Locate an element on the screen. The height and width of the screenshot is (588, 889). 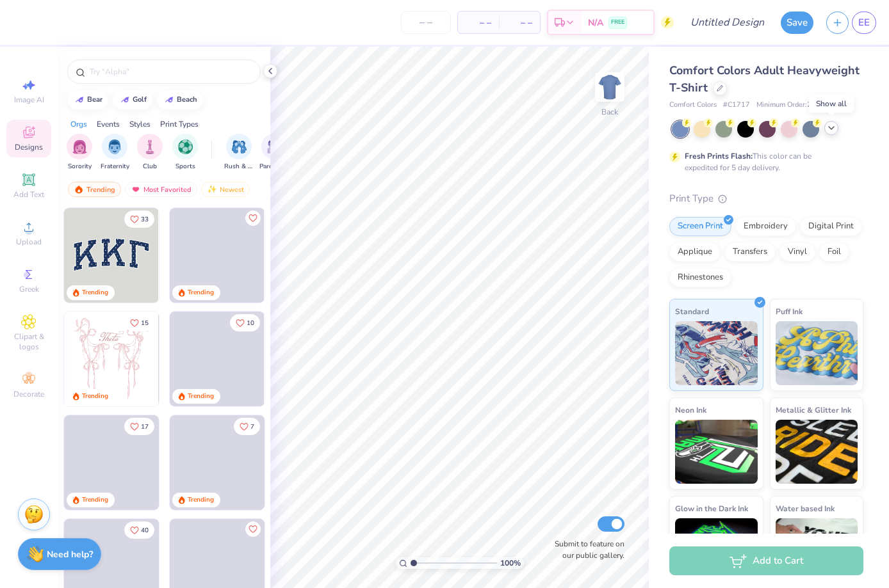
div: Newest is located at coordinates (225, 190).